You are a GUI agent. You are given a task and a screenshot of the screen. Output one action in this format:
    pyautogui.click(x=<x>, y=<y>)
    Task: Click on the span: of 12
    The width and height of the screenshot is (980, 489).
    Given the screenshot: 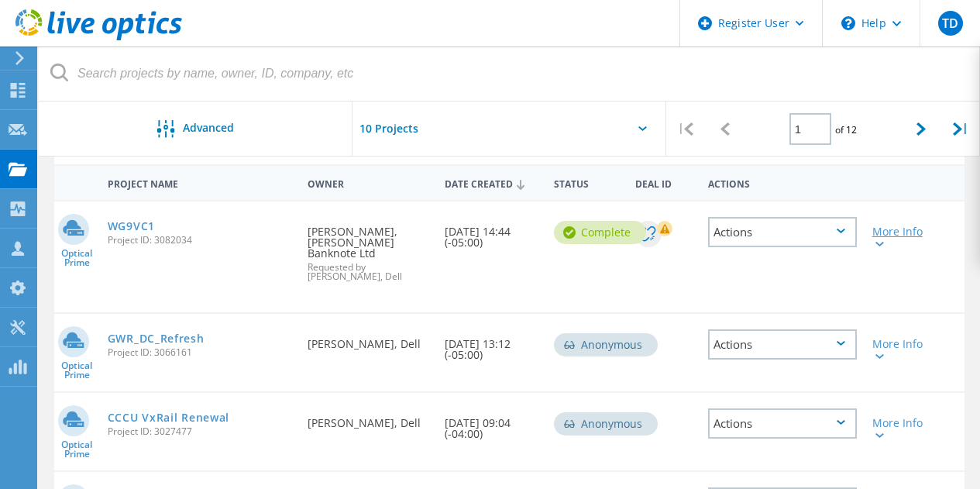 What is the action you would take?
    pyautogui.click(x=846, y=129)
    